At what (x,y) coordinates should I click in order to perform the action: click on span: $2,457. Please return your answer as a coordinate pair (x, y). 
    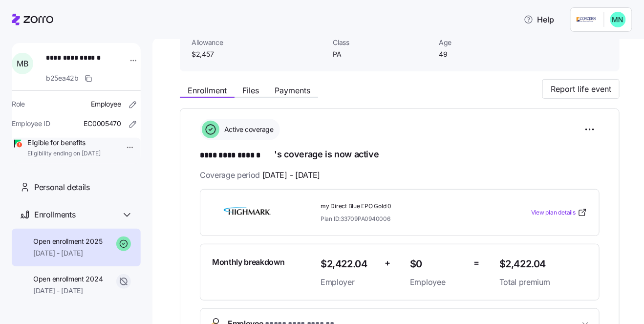
    Looking at the image, I should click on (258, 54).